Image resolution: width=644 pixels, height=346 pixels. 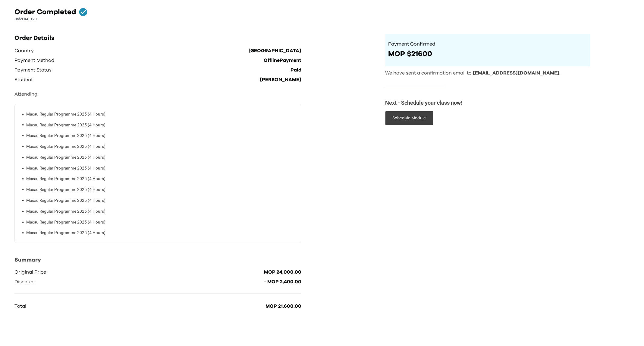 I want to click on p: Payment Method, so click(x=35, y=60).